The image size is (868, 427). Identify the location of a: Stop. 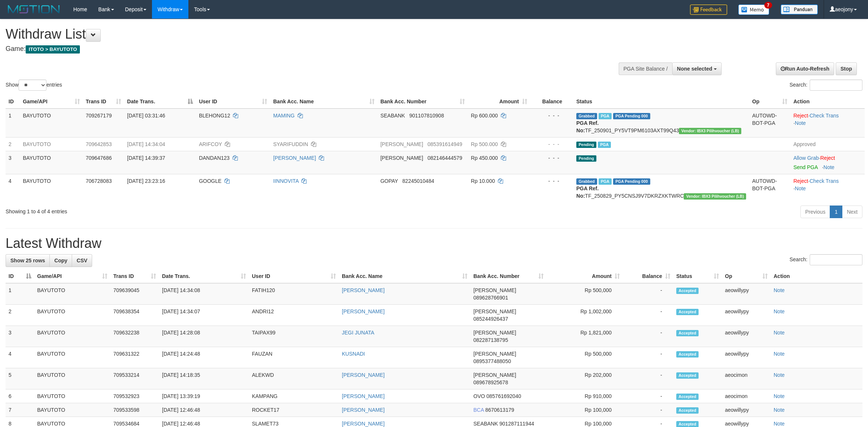
(846, 68).